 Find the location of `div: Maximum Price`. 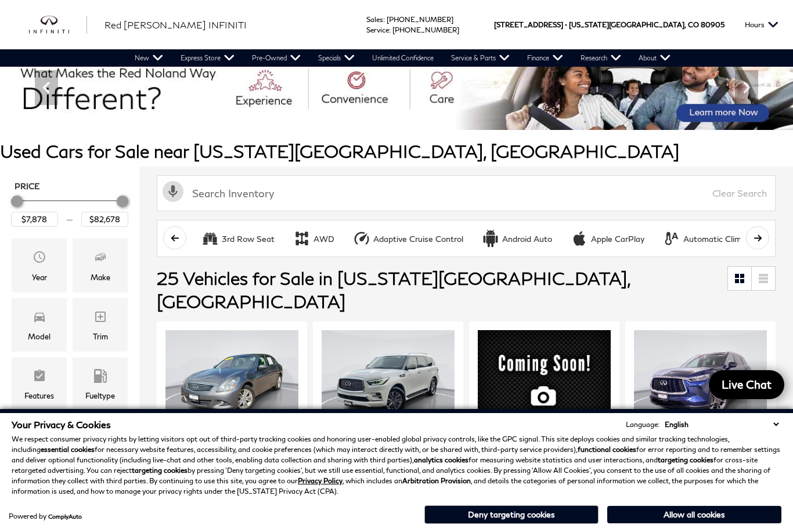

div: Maximum Price is located at coordinates (123, 202).